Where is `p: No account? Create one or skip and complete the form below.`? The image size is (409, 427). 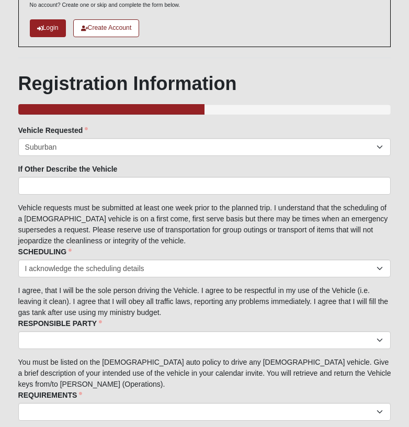 p: No account? Create one or skip and complete the form below. is located at coordinates (105, 5).